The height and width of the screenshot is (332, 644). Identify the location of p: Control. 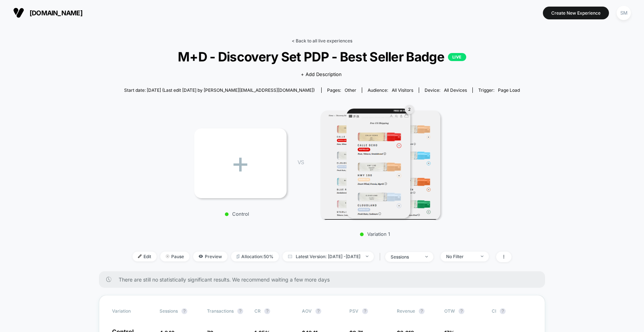
(237, 214).